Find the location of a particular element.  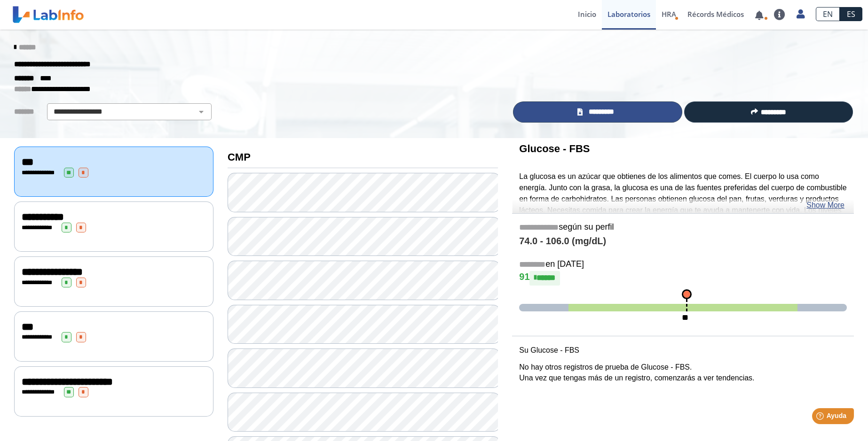

p: No hay otros registros de prueba de Glucose - FBS. Una vez que tengas más de un registro, comenza... is located at coordinates (683, 373).